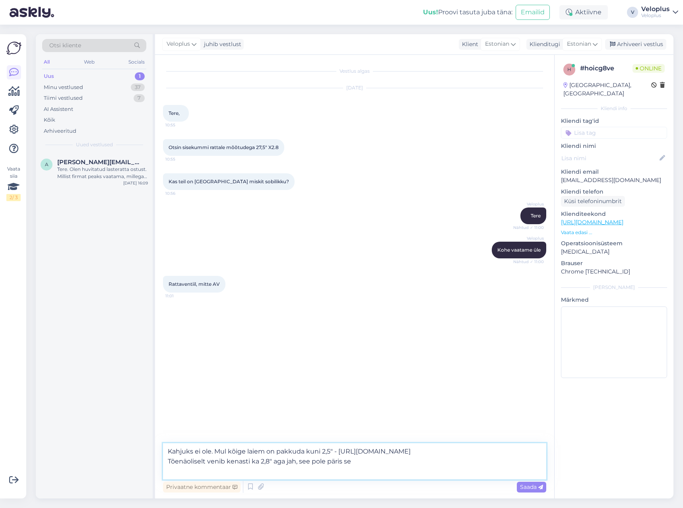 This screenshot has width=683, height=508. I want to click on span: Rattaventiil, mitte AV, so click(194, 284).